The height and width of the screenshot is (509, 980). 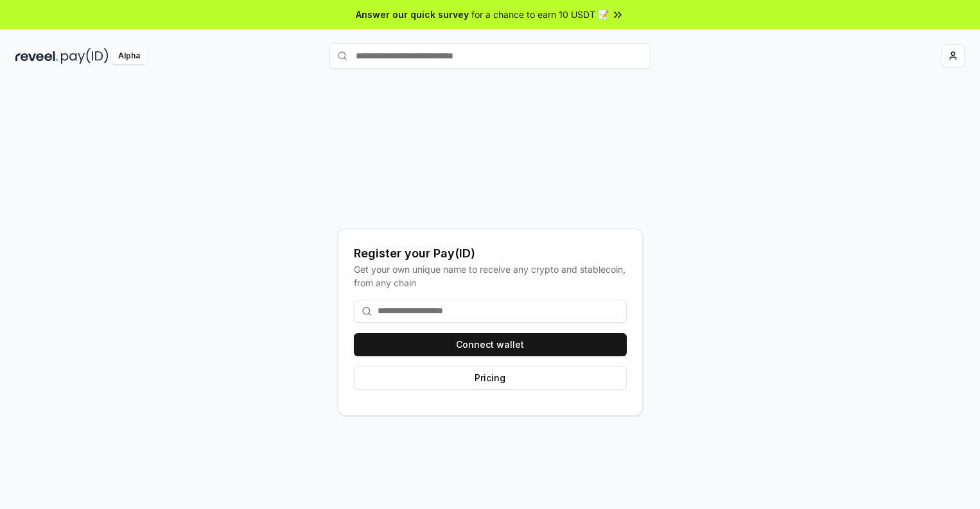 What do you see at coordinates (413, 14) in the screenshot?
I see `span: Answer our quick survey` at bounding box center [413, 14].